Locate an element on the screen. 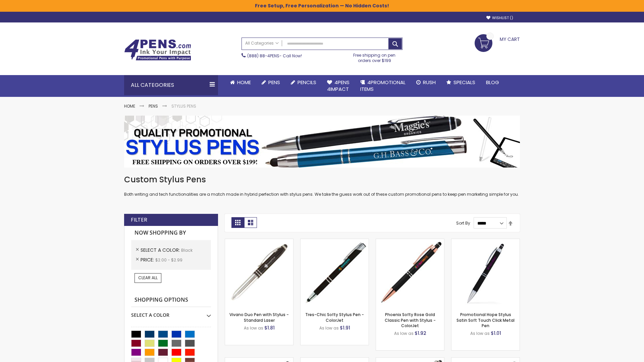  strong: Shopping Options is located at coordinates (171, 300).